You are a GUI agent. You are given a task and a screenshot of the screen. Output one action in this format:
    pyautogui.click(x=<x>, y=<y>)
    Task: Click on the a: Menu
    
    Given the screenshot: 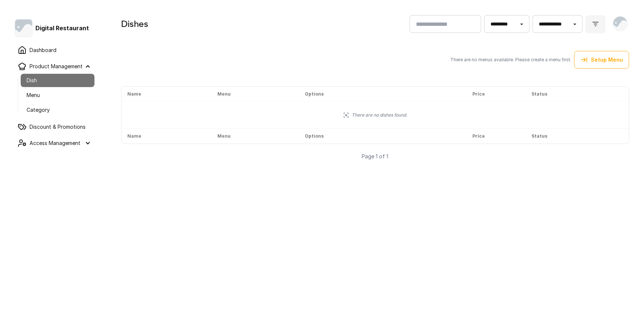 What is the action you would take?
    pyautogui.click(x=57, y=95)
    